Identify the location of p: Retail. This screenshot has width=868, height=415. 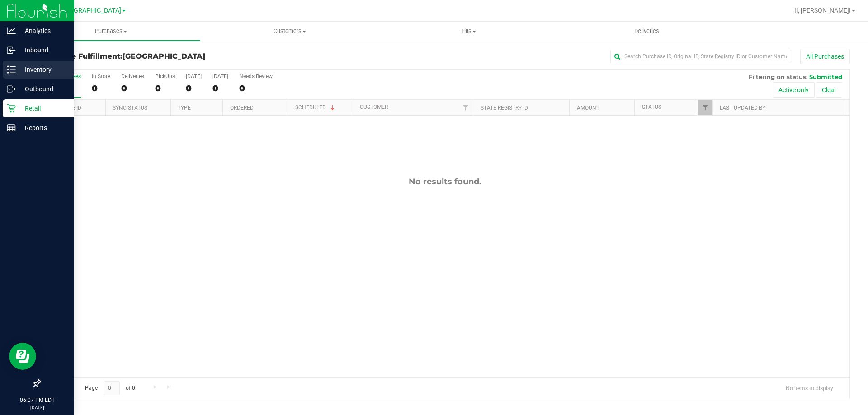
(43, 109).